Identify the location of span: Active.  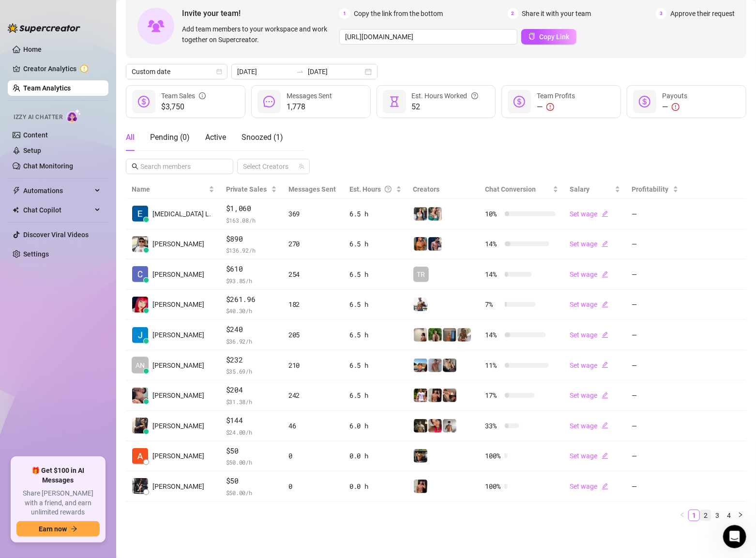
(215, 137).